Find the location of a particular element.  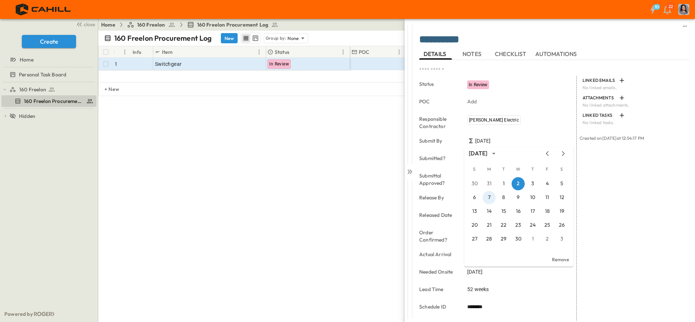

span: Tuesday is located at coordinates (504, 169).